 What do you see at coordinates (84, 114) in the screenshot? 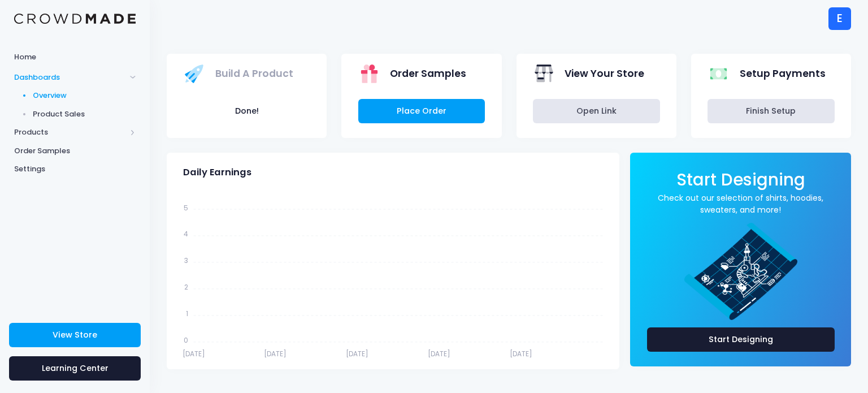
I see `span: Product Sales` at bounding box center [84, 114].